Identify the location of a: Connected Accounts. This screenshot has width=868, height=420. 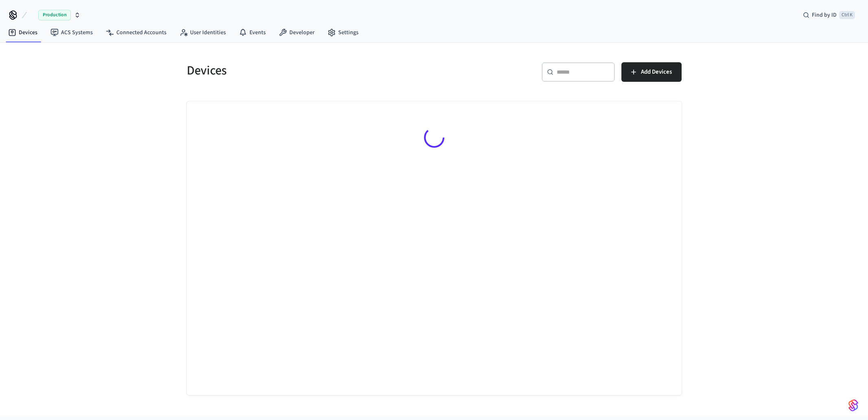
(136, 32).